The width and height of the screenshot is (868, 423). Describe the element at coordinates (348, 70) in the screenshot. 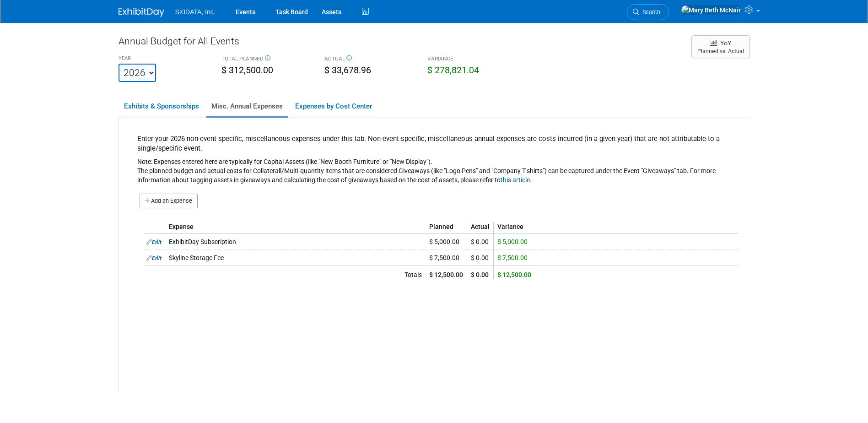

I see `span: $ 33,678.96` at that location.